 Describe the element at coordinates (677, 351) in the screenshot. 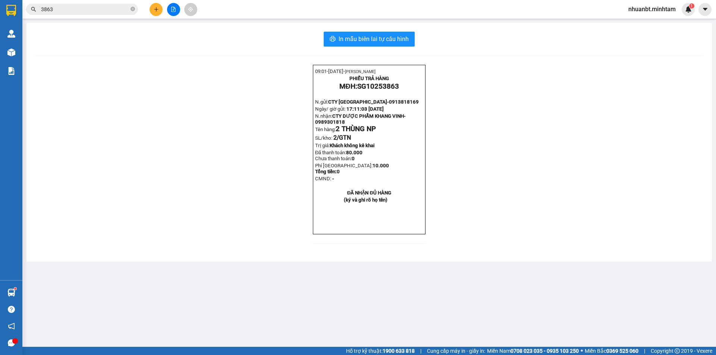

I see `span: copyright` at that location.